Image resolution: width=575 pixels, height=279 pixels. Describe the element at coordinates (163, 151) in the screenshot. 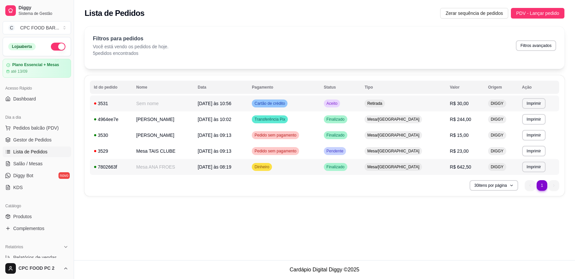

I see `td: Mesa TAIS CLUBE` at that location.